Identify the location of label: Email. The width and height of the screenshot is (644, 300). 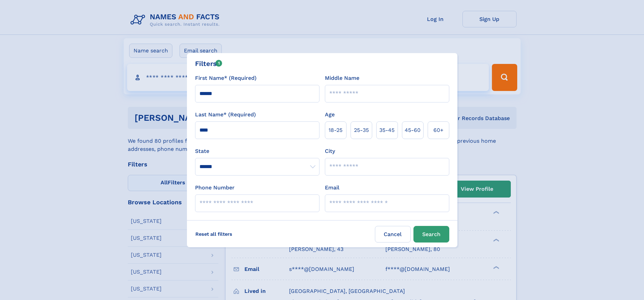
(332, 187).